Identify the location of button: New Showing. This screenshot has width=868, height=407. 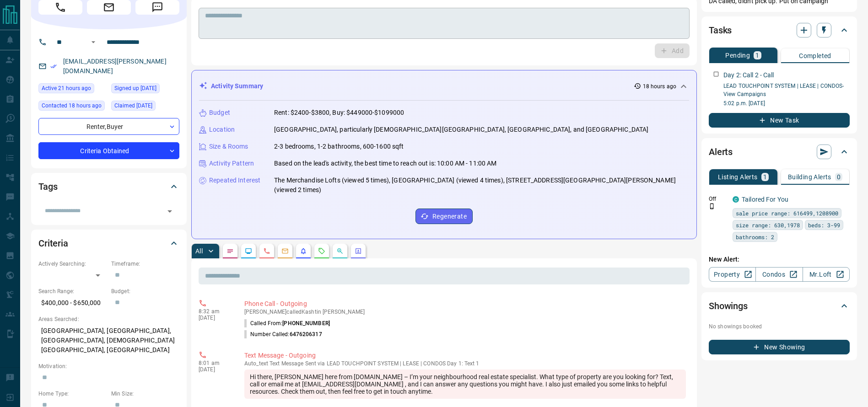
(779, 347).